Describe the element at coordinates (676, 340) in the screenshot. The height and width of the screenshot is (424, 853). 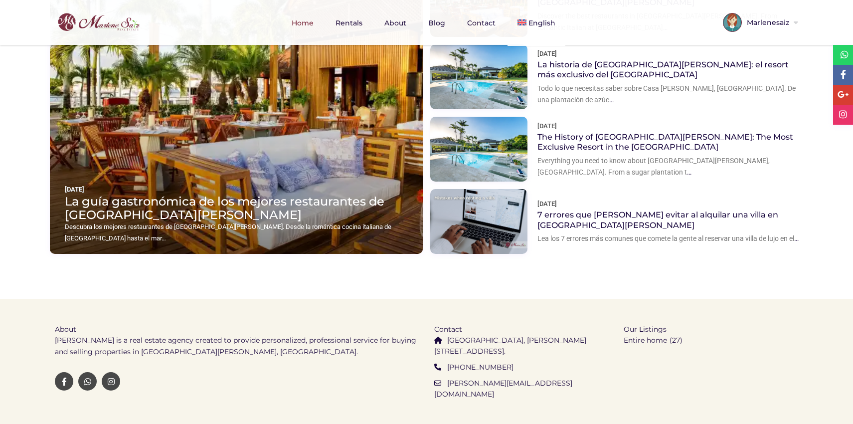
I see `span: (27)` at that location.